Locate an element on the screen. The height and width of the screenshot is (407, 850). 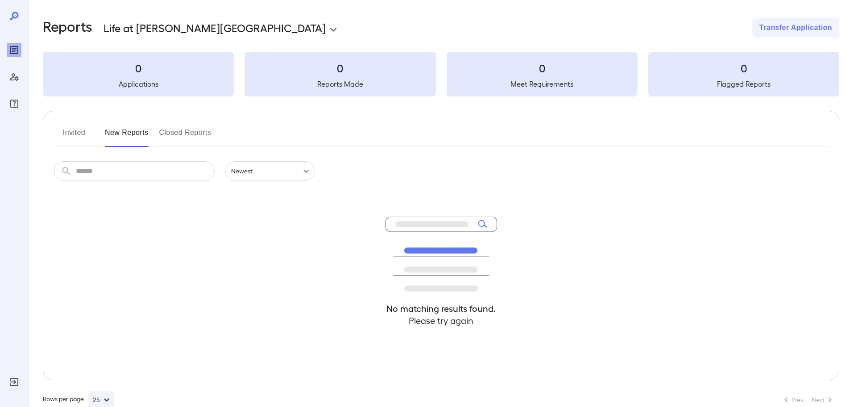
button: New Reports is located at coordinates (127, 136).